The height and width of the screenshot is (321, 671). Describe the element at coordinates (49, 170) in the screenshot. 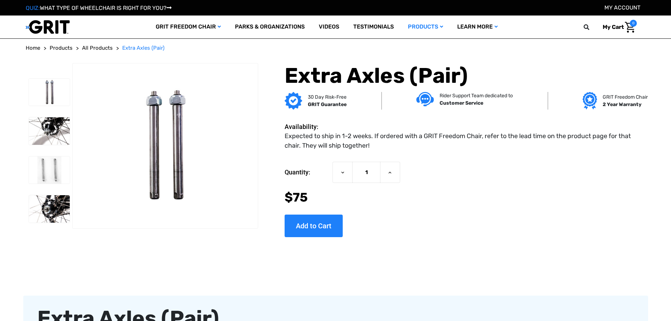

I see `img: GRIT Extra Axles: pair of stainless steel axles for easy use and changing with extra set of wheel...` at that location.